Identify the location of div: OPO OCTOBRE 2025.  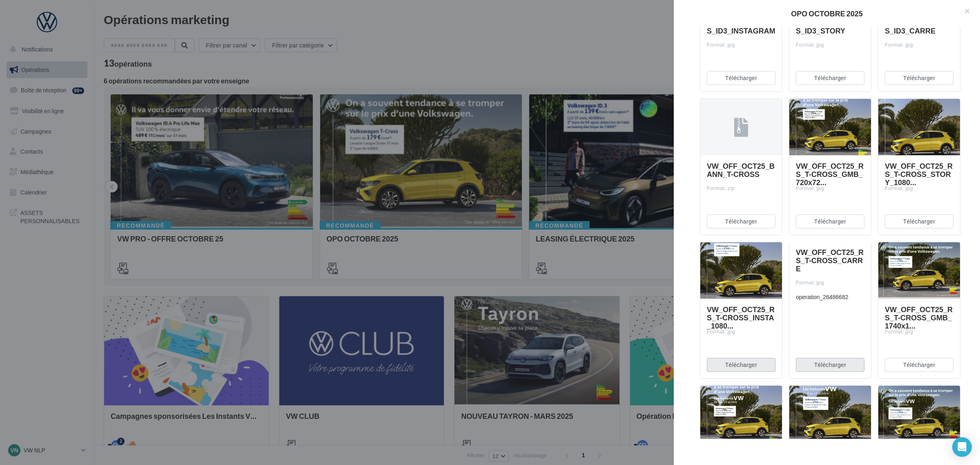
(827, 14).